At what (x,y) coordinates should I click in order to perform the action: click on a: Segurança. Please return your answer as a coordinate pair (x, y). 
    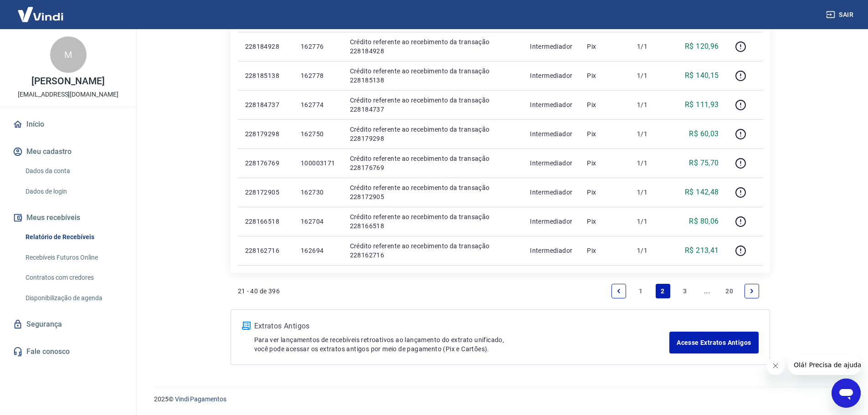
    Looking at the image, I should click on (68, 325).